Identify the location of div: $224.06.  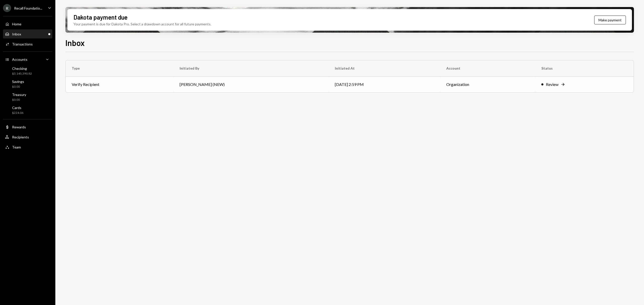
(17, 113).